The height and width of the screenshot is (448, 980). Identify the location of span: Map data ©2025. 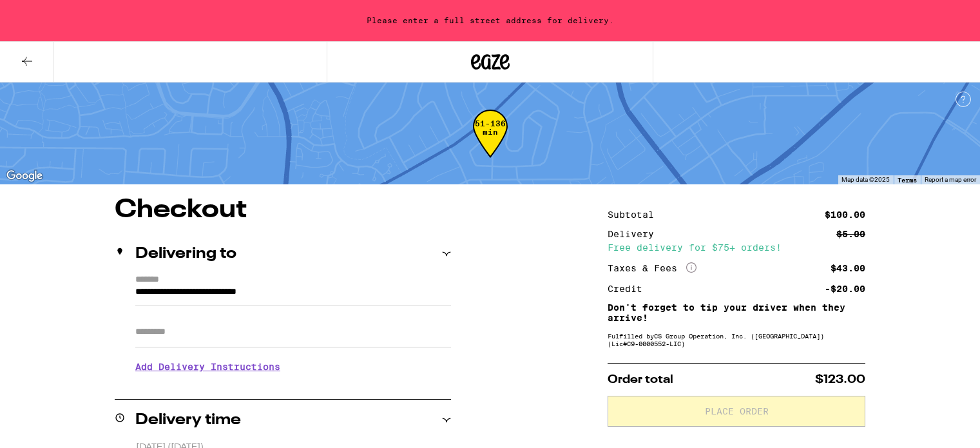
(865, 180).